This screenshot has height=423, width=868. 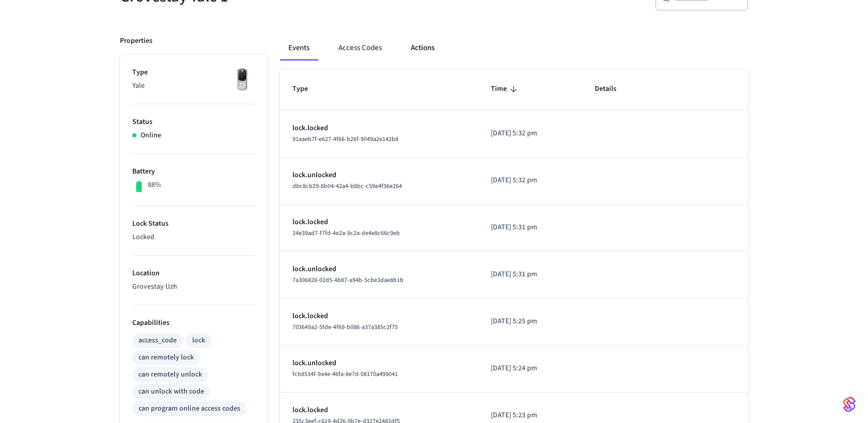 I want to click on p: Type, so click(x=194, y=72).